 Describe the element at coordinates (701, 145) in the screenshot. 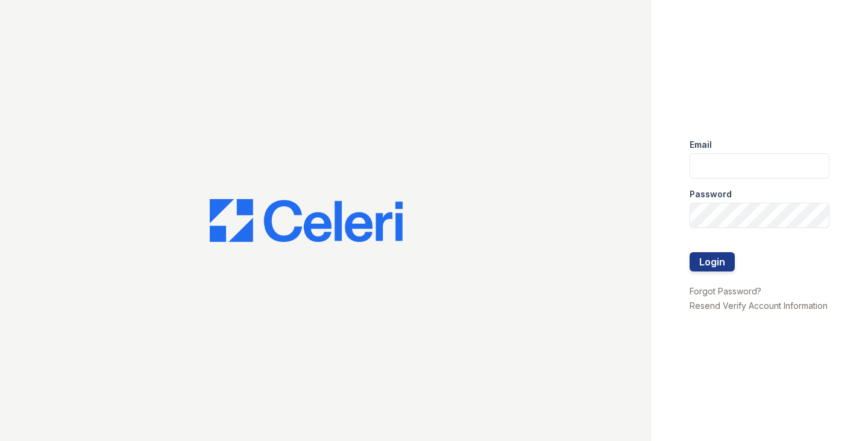

I see `label: Email` at that location.